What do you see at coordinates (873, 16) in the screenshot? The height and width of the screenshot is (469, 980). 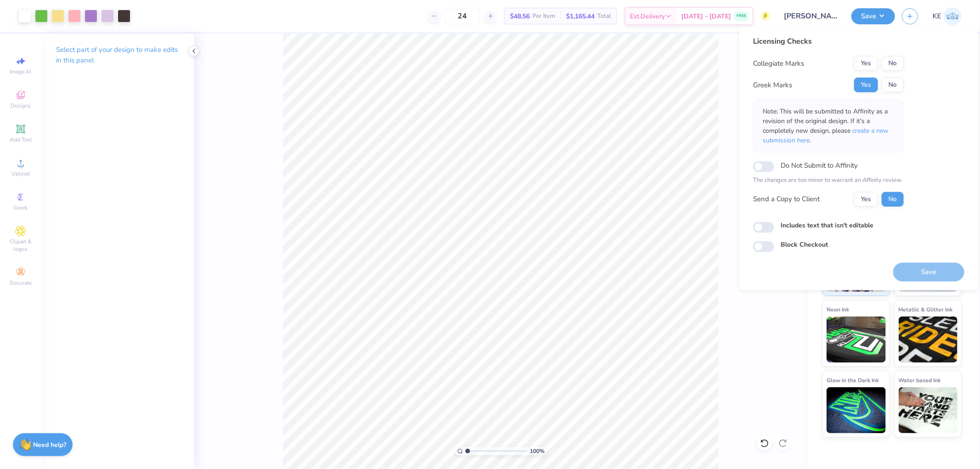 I see `button: Save` at bounding box center [873, 16].